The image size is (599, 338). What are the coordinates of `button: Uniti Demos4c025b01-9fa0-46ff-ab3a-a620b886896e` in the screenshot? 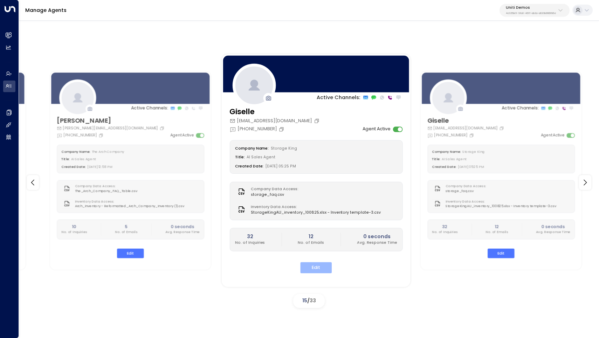 It's located at (534, 10).